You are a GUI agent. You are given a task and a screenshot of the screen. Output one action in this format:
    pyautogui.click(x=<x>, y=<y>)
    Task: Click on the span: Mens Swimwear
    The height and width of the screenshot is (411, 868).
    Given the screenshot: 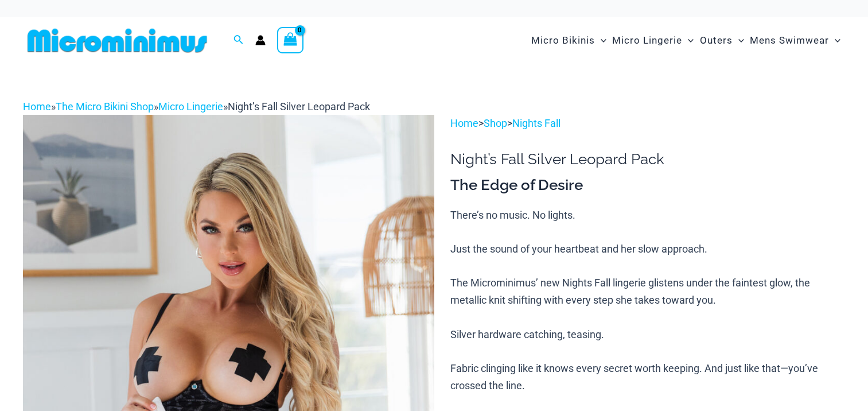 What is the action you would take?
    pyautogui.click(x=789, y=40)
    